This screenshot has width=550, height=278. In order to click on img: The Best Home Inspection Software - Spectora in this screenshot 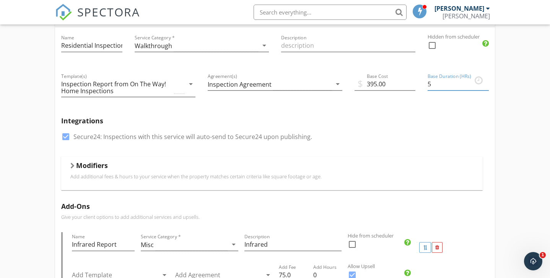, I will do `click(63, 12)`.